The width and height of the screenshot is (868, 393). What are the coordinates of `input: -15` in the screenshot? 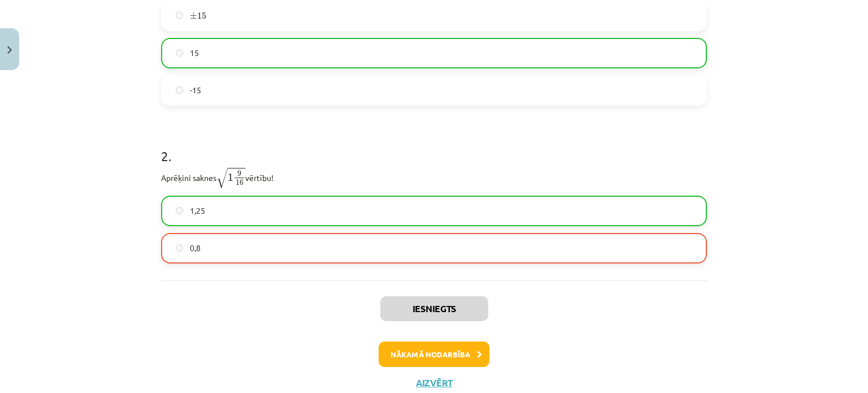 It's located at (179, 90).